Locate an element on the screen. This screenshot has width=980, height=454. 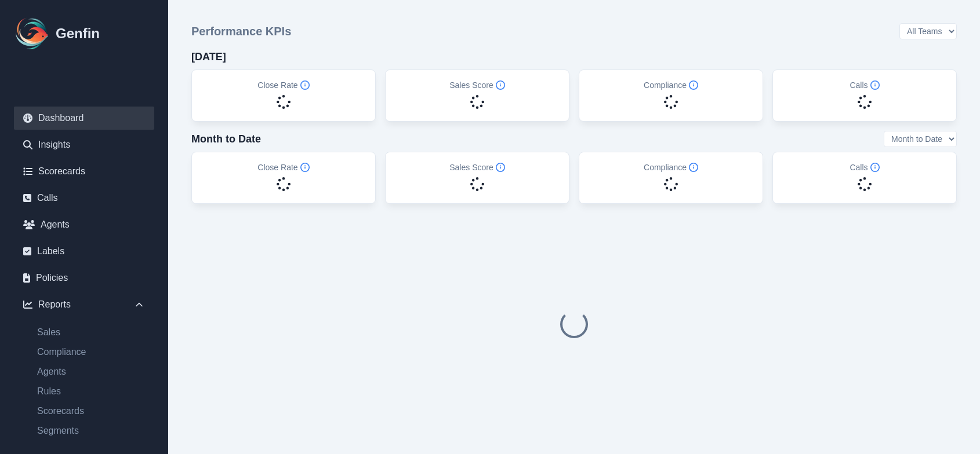
a: Calls is located at coordinates (84, 198).